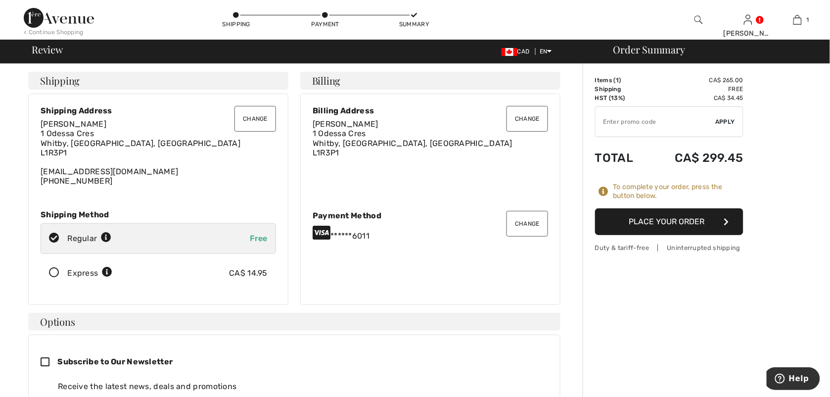 The image size is (830, 397). I want to click on img: 1ère Avenue, so click(59, 18).